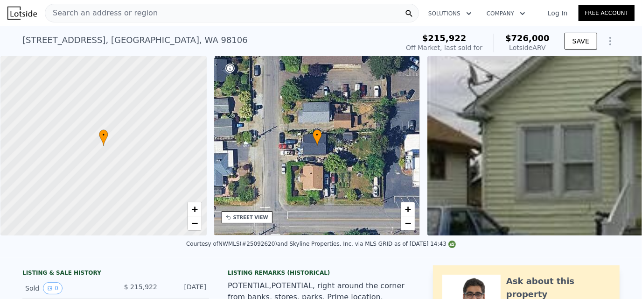 This screenshot has width=642, height=299. I want to click on div: Off Market, last sold for, so click(444, 48).